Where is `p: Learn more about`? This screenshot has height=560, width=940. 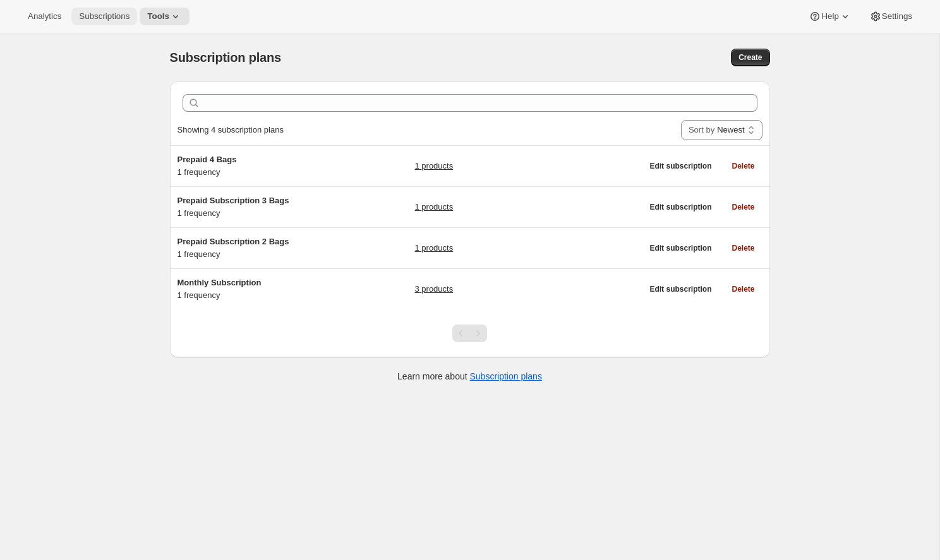 p: Learn more about is located at coordinates (469, 376).